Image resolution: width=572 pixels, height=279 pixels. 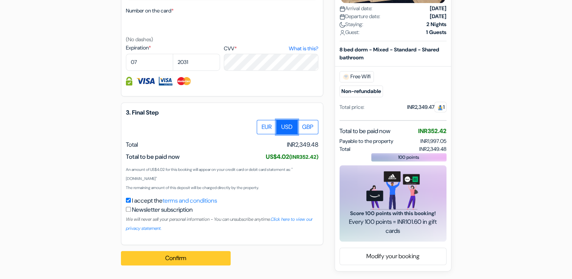 What do you see at coordinates (219, 224) in the screenshot?
I see `small: We will never sell your personal information - You can unsubscribe anytime.` at bounding box center [219, 224].